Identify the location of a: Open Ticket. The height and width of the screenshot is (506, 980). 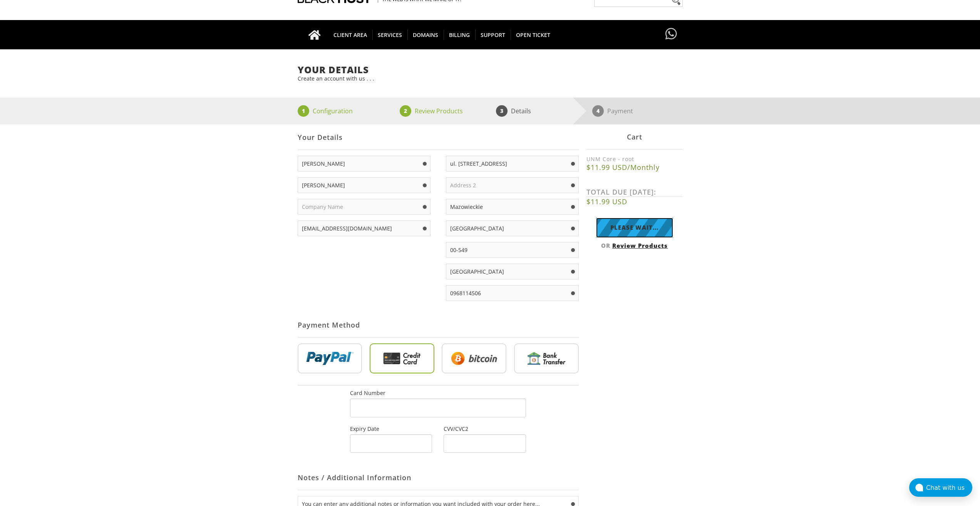
(533, 35).